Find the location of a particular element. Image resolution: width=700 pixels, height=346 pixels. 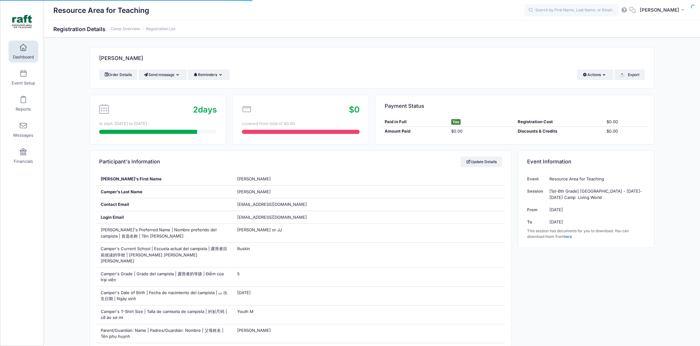

h4: Participant's Information is located at coordinates (130, 162).